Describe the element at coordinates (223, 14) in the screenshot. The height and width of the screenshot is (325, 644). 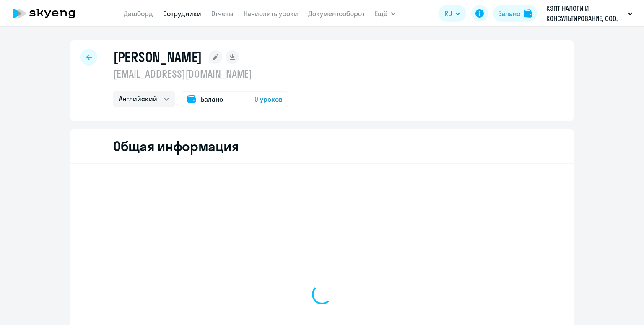
I see `a: Отчеты` at that location.